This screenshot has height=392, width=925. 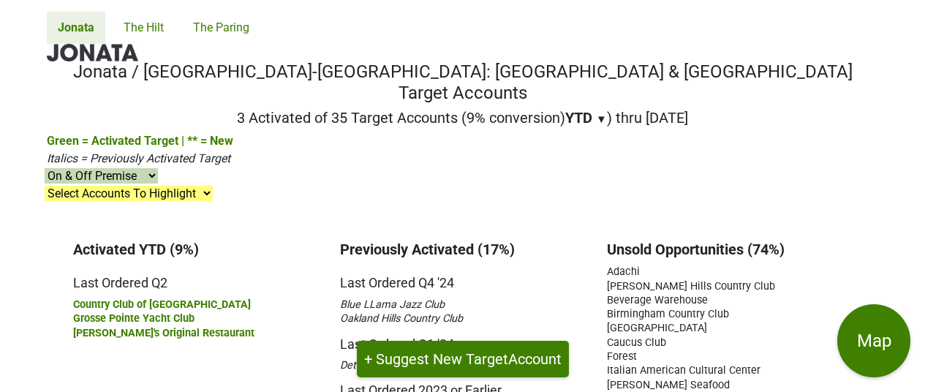 I want to click on span: Adachi, so click(x=623, y=271).